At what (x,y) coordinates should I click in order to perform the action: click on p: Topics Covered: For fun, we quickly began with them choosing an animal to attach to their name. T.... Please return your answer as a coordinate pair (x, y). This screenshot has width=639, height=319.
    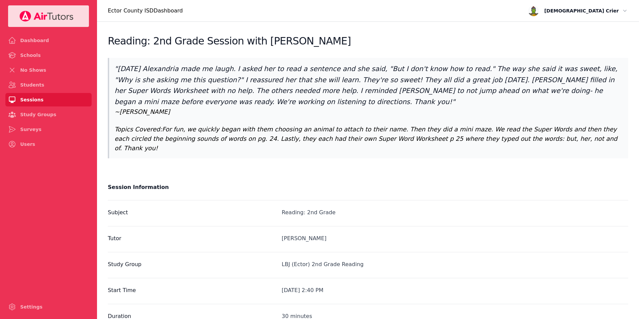
    Looking at the image, I should click on (368, 139).